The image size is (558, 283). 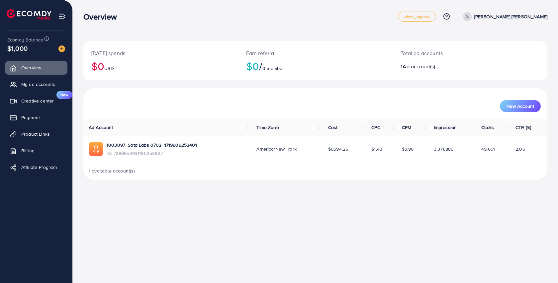 I want to click on span: USD, so click(x=109, y=68).